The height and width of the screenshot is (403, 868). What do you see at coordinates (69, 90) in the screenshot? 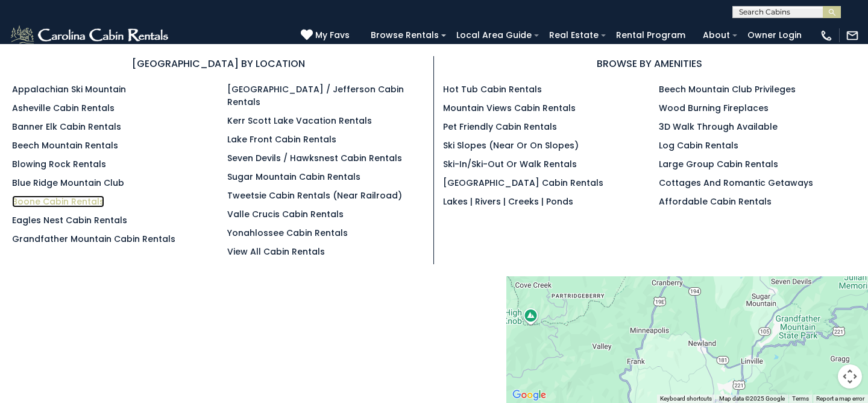
I see `a: Appalachian Ski Mountain` at bounding box center [69, 90].